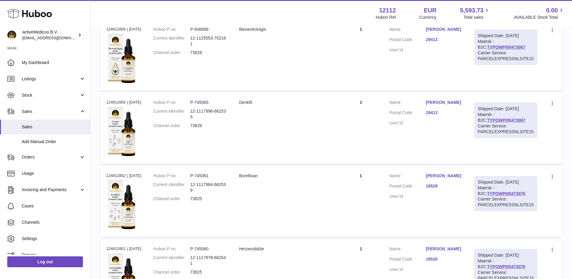 This screenshot has width=572, height=279. What do you see at coordinates (209, 249) in the screenshot?
I see `dd: P-745060` at bounding box center [209, 249].